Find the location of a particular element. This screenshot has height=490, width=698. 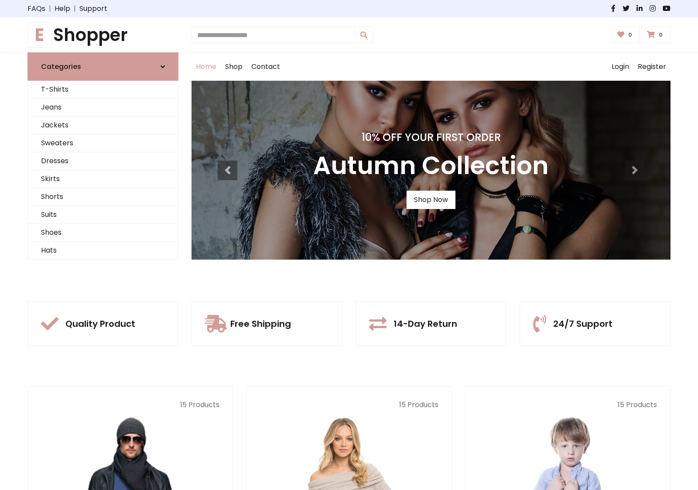

a: Hats is located at coordinates (103, 250).